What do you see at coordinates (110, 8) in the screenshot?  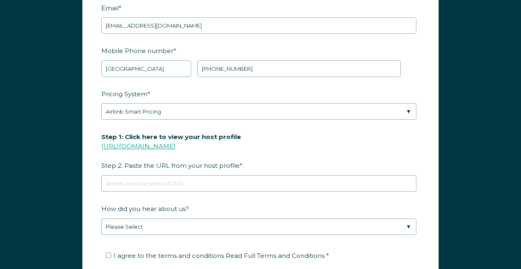 I see `span: Email` at bounding box center [110, 8].